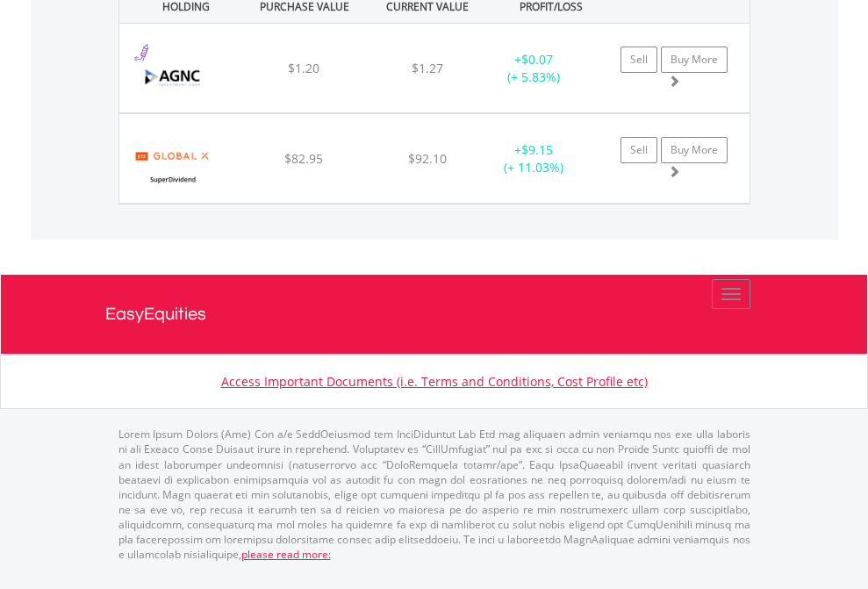 The width and height of the screenshot is (868, 589). What do you see at coordinates (304, 158) in the screenshot?
I see `span: $82.95` at bounding box center [304, 158].